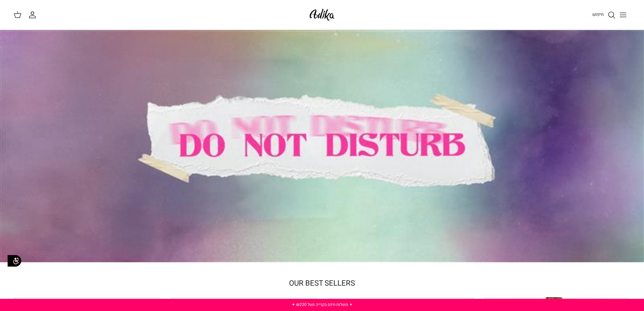 This screenshot has height=311, width=644. I want to click on a: חיפוש, so click(604, 15).